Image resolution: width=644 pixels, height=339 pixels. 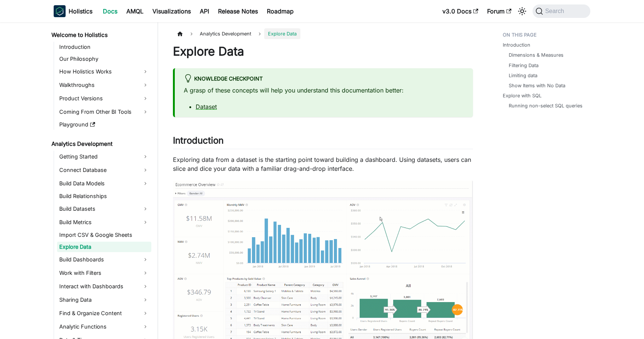 I want to click on a: API, so click(x=204, y=11).